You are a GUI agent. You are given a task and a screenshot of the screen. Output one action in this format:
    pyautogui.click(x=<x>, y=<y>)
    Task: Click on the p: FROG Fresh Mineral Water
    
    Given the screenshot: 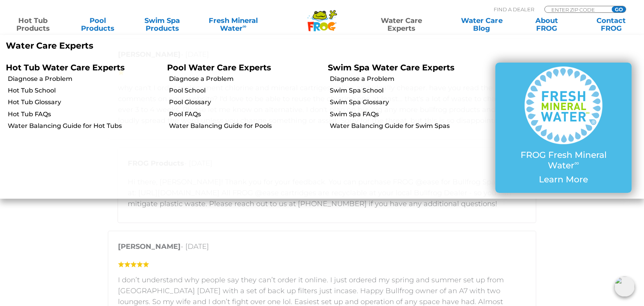 What is the action you would take?
    pyautogui.click(x=564, y=160)
    